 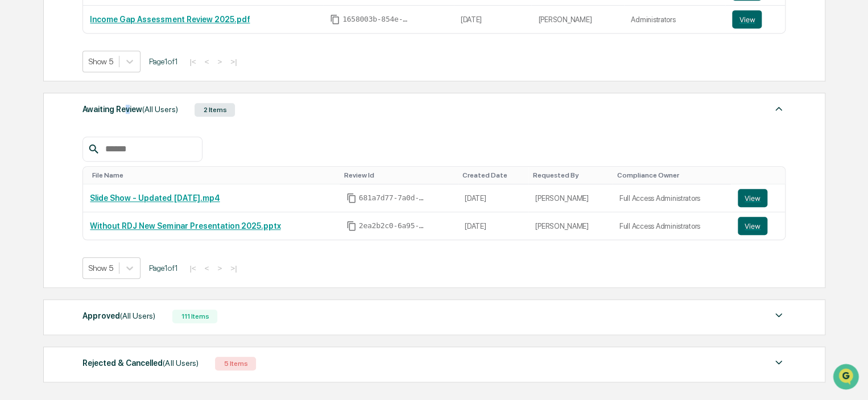 What do you see at coordinates (47, 170) in the screenshot?
I see `span: Data Lookup` at bounding box center [47, 170].